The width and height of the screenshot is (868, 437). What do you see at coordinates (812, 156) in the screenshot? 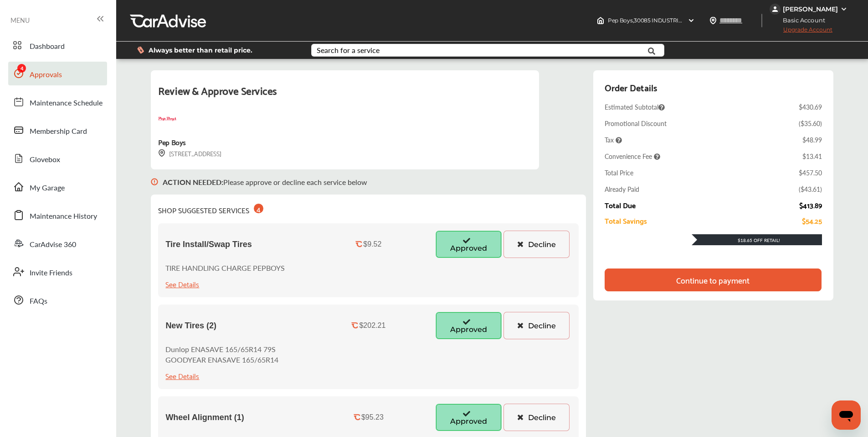
I see `div: $13.41` at bounding box center [812, 156].